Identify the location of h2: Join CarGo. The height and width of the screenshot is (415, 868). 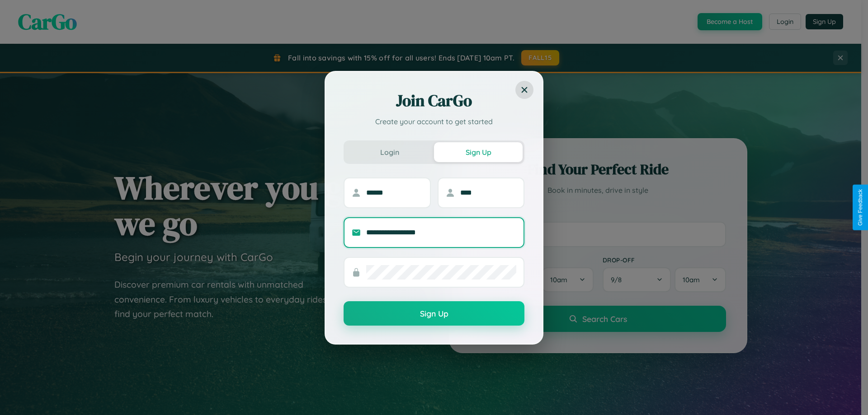
(434, 101).